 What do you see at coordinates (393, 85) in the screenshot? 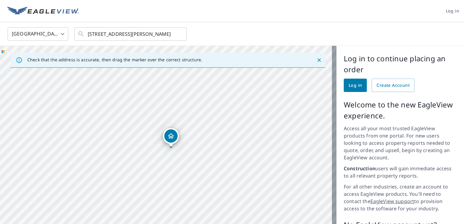
I see `a: Create Account` at bounding box center [393, 85].